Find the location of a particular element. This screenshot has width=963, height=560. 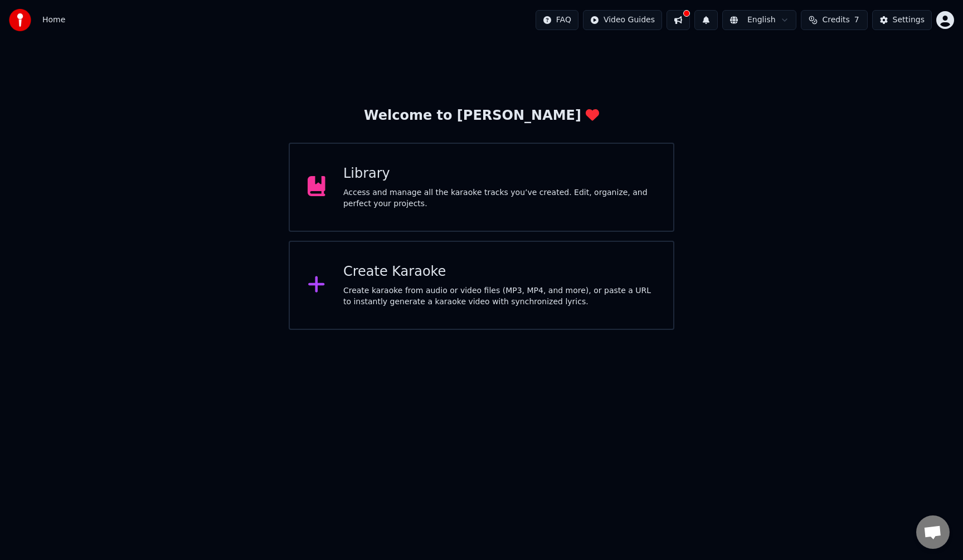

button: Credits7 is located at coordinates (834, 20).